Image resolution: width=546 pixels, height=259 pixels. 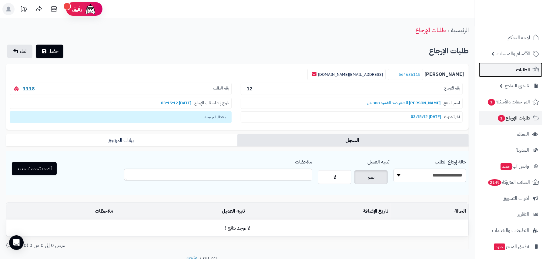 What do you see at coordinates (410, 74) in the screenshot?
I see `a: 564636115` at bounding box center [410, 74].